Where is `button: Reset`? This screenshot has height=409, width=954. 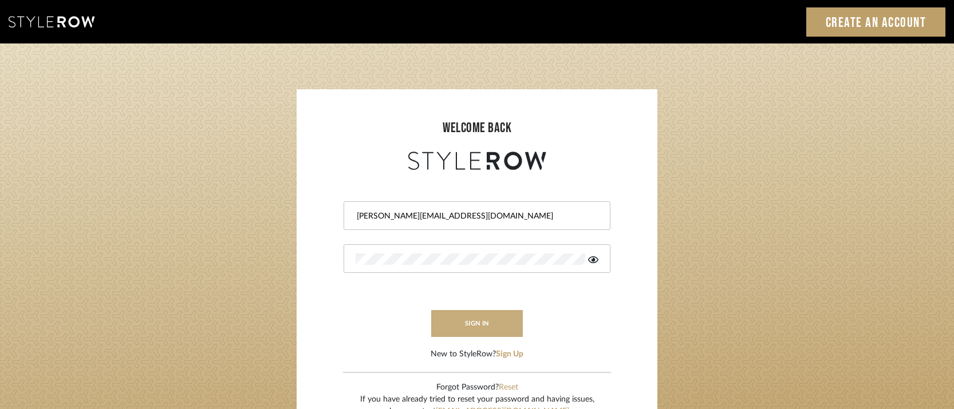 button: Reset is located at coordinates (508, 388).